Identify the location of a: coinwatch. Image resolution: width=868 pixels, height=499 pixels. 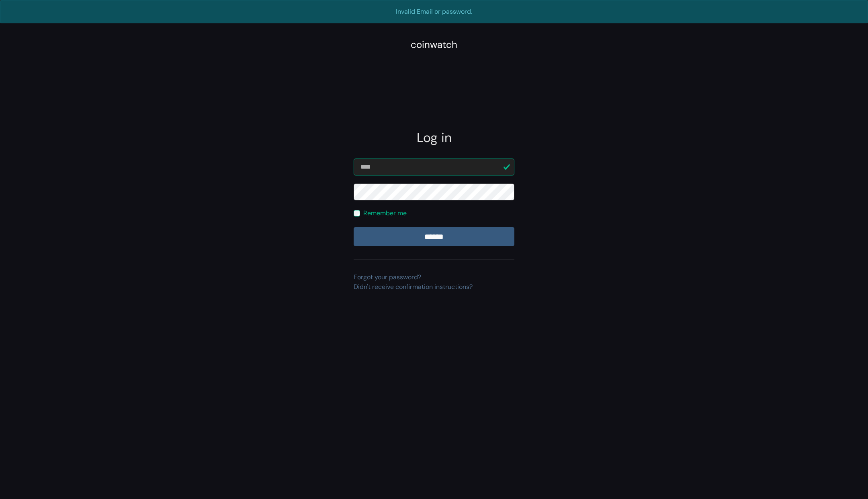
(434, 46).